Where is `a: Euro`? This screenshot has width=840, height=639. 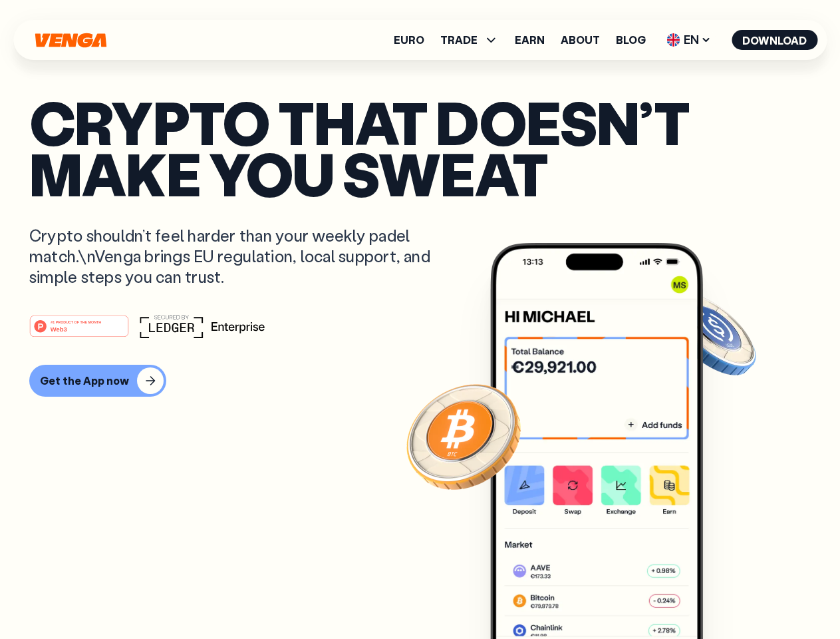
a: Euro is located at coordinates (409, 40).